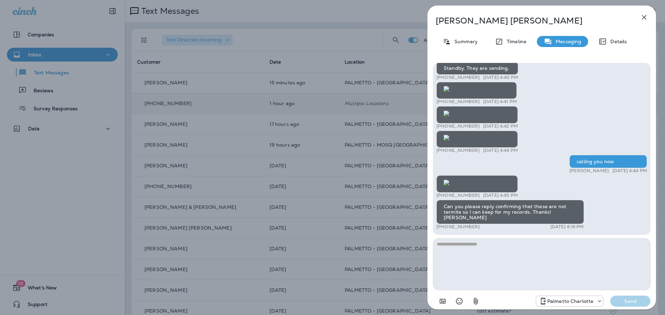 Image resolution: width=665 pixels, height=315 pixels. What do you see at coordinates (608, 162) in the screenshot?
I see `div: calling you now` at bounding box center [608, 162].